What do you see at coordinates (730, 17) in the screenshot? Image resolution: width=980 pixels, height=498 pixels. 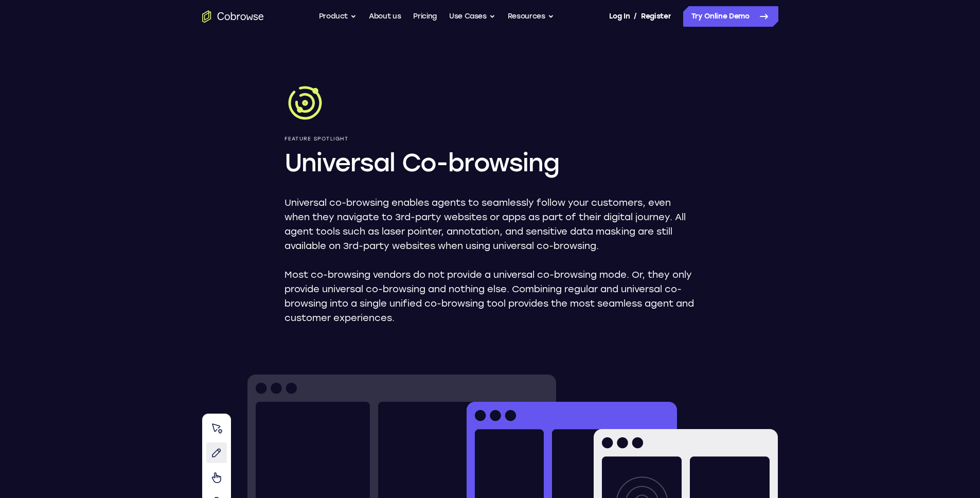 I see `a: Try Online Demo` at bounding box center [730, 17].